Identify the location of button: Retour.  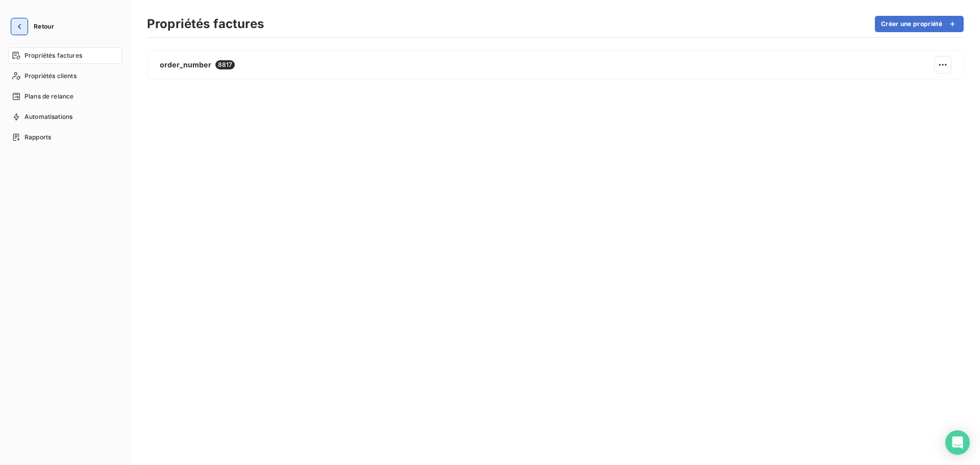
(35, 27).